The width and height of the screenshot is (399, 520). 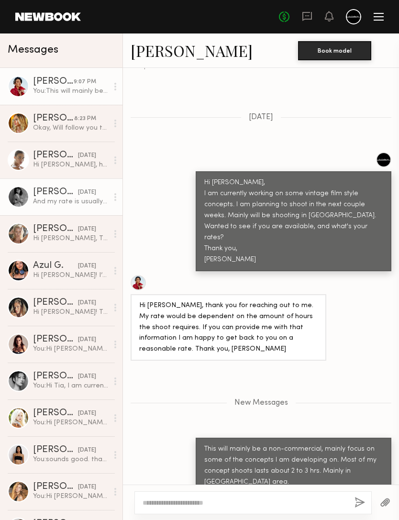 I want to click on a: Book model, so click(x=334, y=50).